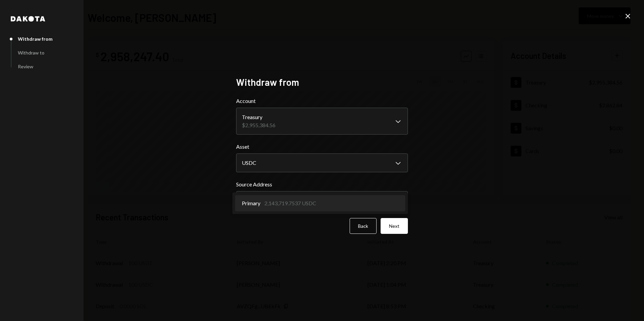 The height and width of the screenshot is (321, 644). Describe the element at coordinates (290, 203) in the screenshot. I see `div: 2,143,719.7537 USDC` at that location.